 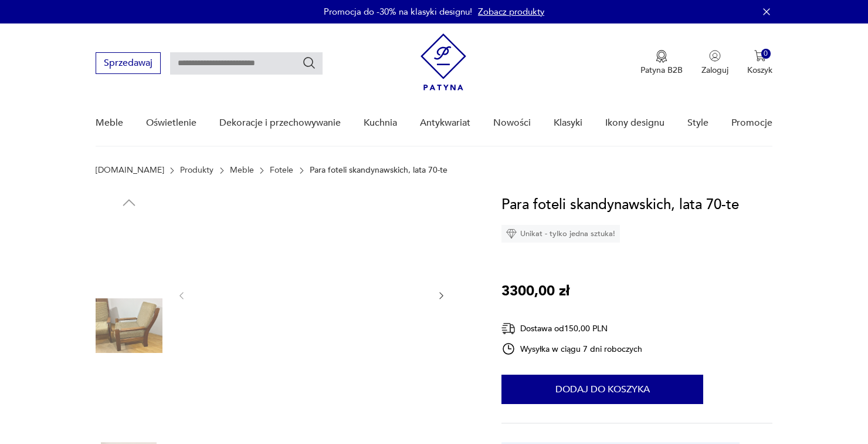 What do you see at coordinates (661, 70) in the screenshot?
I see `p: Patyna B2B` at bounding box center [661, 70].